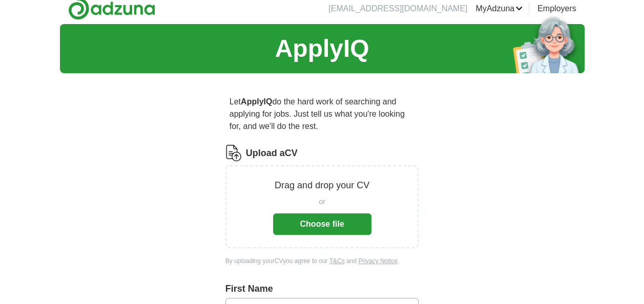 The width and height of the screenshot is (644, 304). Describe the element at coordinates (322, 48) in the screenshot. I see `h1: ApplyIQ` at that location.